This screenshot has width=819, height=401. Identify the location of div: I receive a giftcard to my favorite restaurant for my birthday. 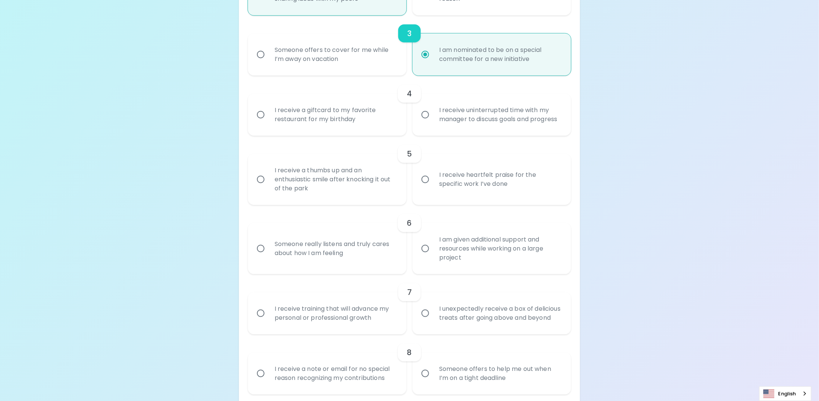
(336, 115).